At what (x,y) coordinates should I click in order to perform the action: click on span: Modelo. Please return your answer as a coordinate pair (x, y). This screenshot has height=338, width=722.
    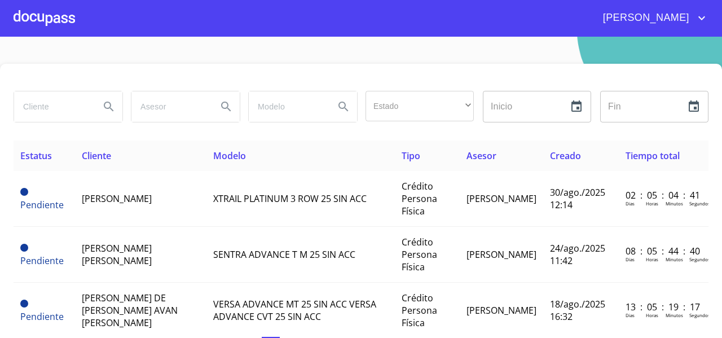
    Looking at the image, I should click on (230, 156).